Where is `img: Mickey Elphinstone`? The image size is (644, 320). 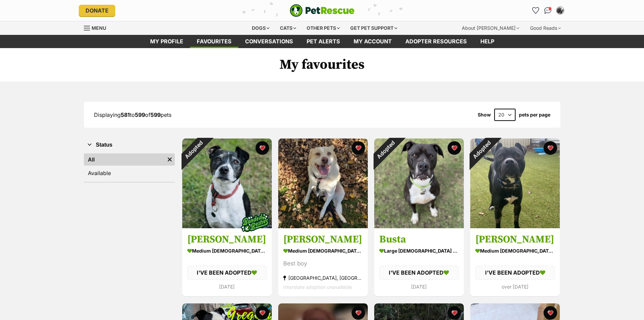 img: Mickey Elphinstone is located at coordinates (323, 183).